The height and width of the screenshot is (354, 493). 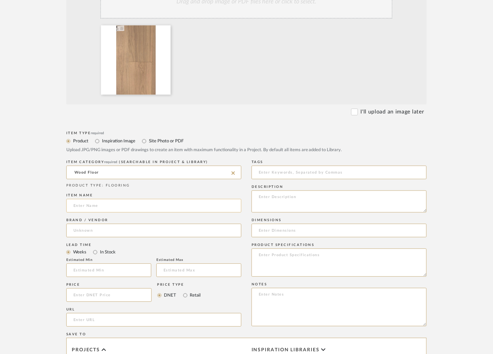 I want to click on label: Weeks, so click(x=79, y=253).